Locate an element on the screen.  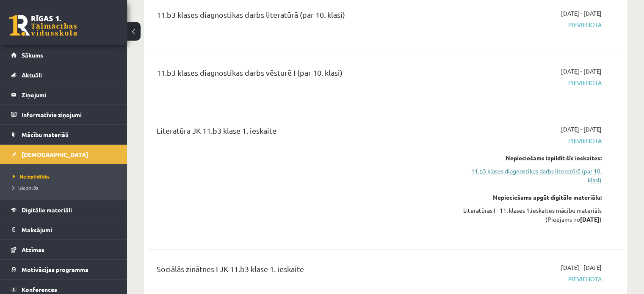
a: Rīgas 1. Tālmācības vidusskola is located at coordinates (43, 25).